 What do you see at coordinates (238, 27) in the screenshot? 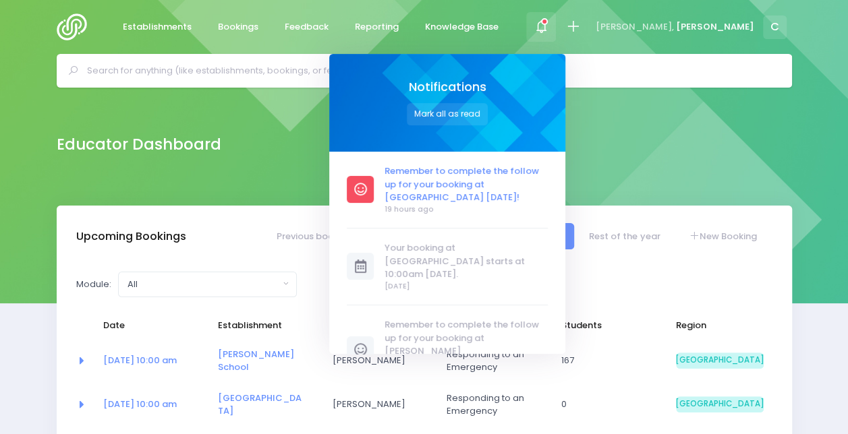
I see `a: Bookings` at bounding box center [238, 27].